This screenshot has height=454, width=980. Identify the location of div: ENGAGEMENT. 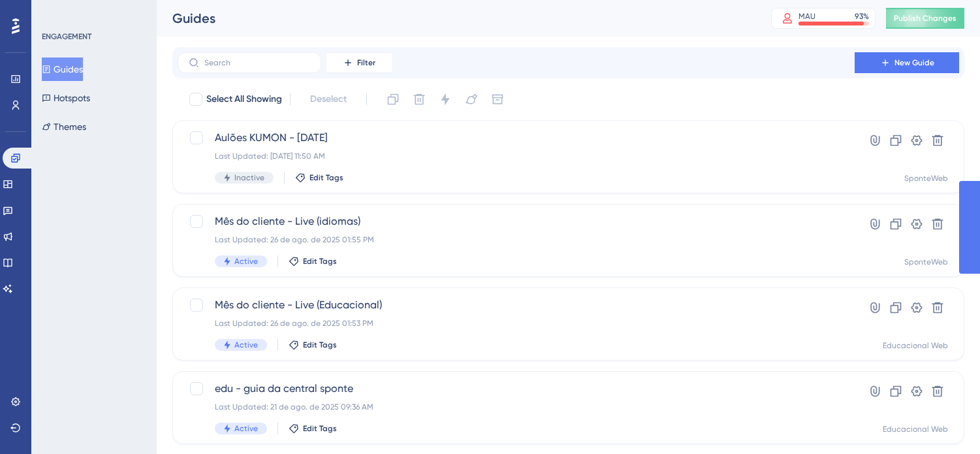
(67, 37).